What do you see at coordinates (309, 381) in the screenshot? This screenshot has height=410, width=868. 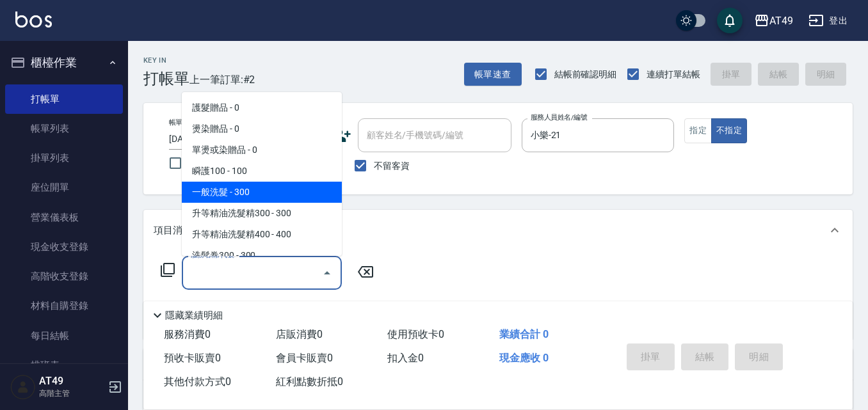 I see `span: 紅利點數折抵 0` at bounding box center [309, 381].